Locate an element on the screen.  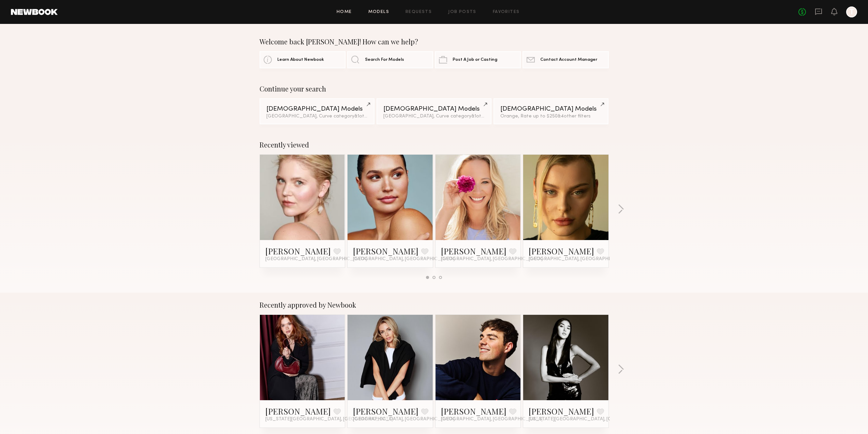
span: & 4 other filter s is located at coordinates (574, 116).